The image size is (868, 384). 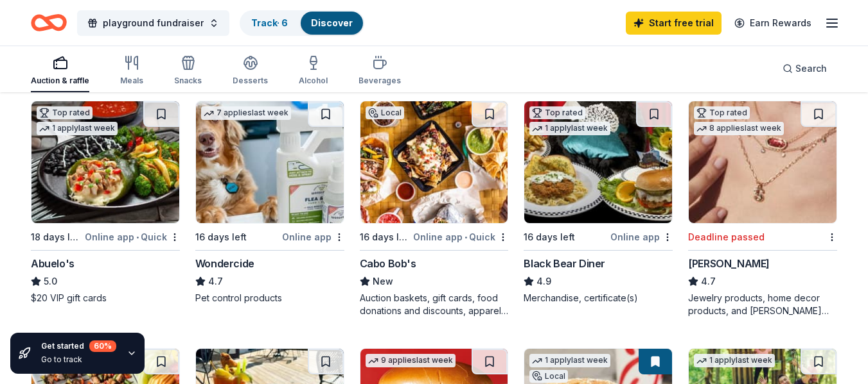 What do you see at coordinates (598, 162) in the screenshot?
I see `img: Image for Black Bear Diner` at bounding box center [598, 162].